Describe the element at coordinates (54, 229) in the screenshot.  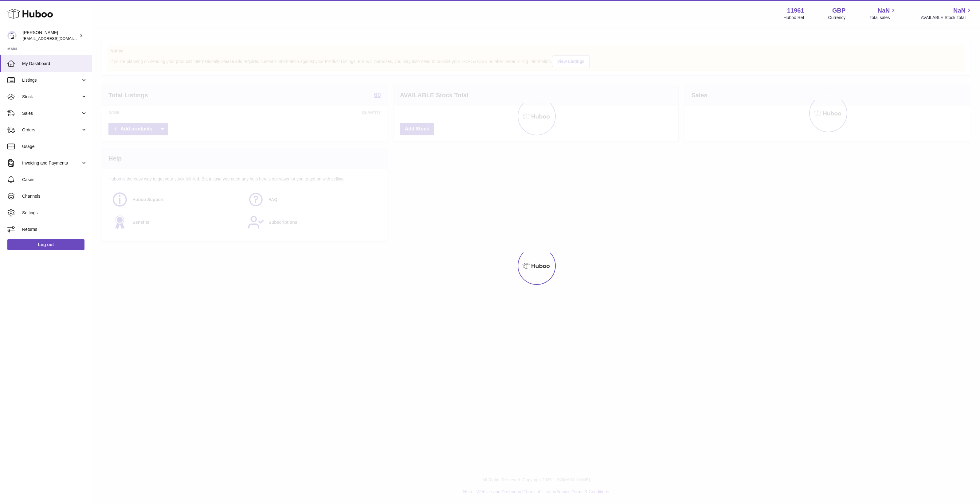
I see `span: Returns` at that location.